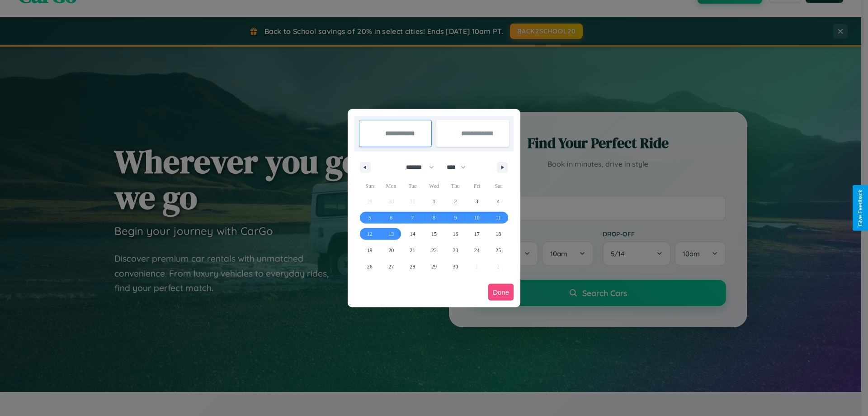 The width and height of the screenshot is (868, 416). Describe the element at coordinates (433, 250) in the screenshot. I see `button: 22` at that location.